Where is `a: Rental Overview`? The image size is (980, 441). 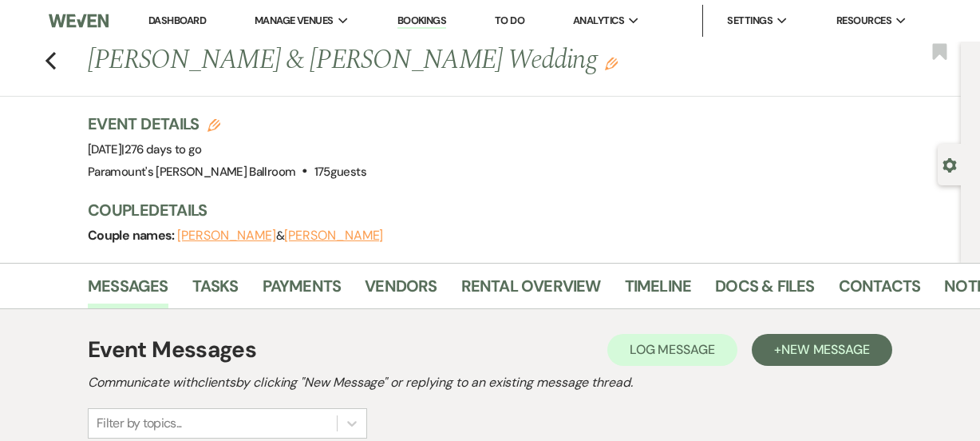
a: Rental Overview is located at coordinates (531, 291).